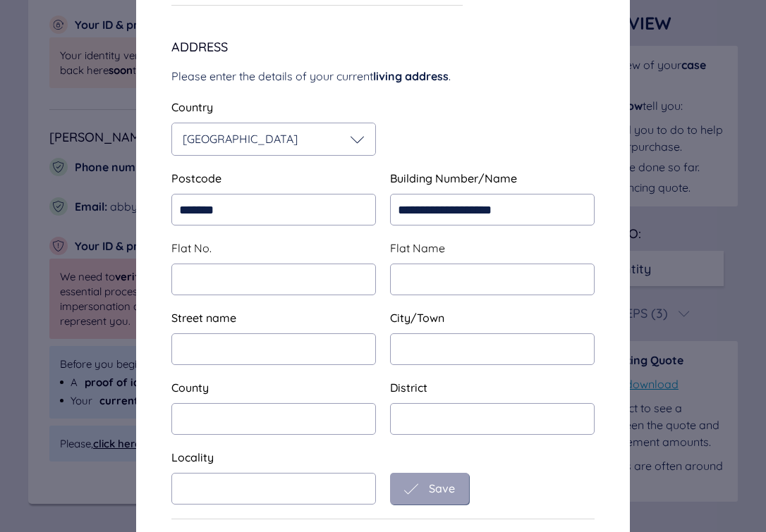 The image size is (766, 532). Describe the element at coordinates (383, 77) in the screenshot. I see `div: Please enter the details of your current .` at that location.